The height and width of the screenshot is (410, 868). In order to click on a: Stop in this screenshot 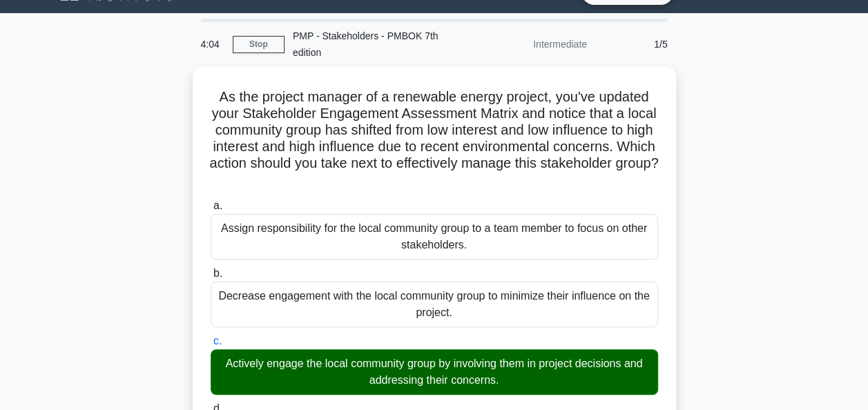, I will do `click(258, 44)`.